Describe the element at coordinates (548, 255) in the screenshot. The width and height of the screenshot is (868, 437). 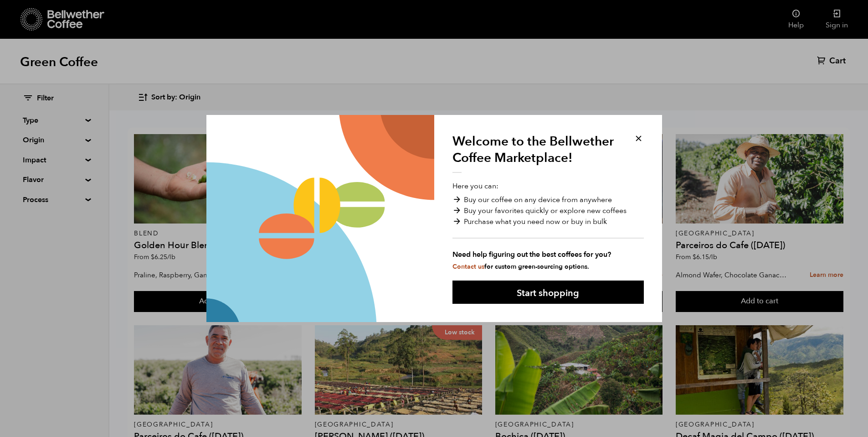
I see `strong: Need help figuring out the best coffees for you?` at that location.